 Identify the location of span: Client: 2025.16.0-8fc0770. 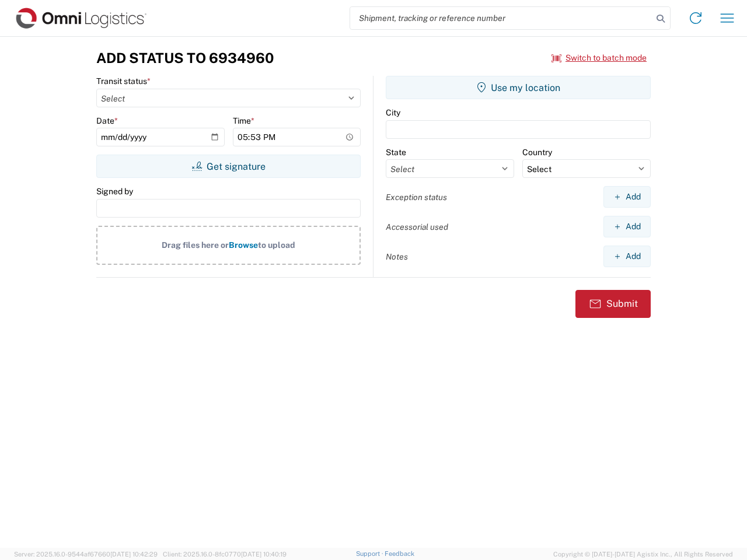
(225, 554).